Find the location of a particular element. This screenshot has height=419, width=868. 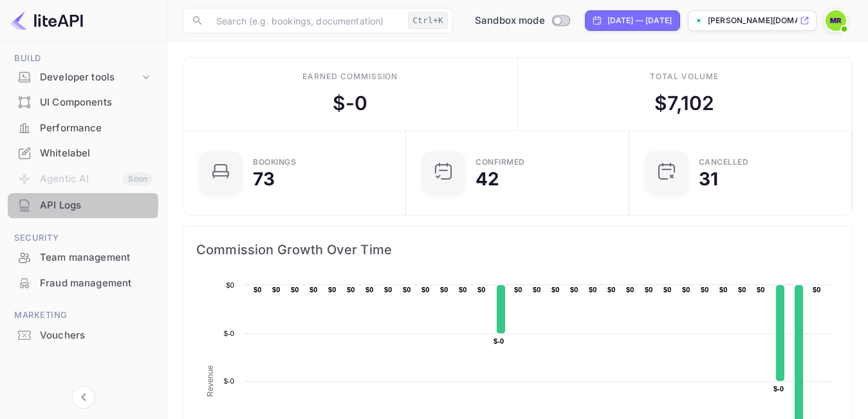

div: 31 is located at coordinates (708, 179).